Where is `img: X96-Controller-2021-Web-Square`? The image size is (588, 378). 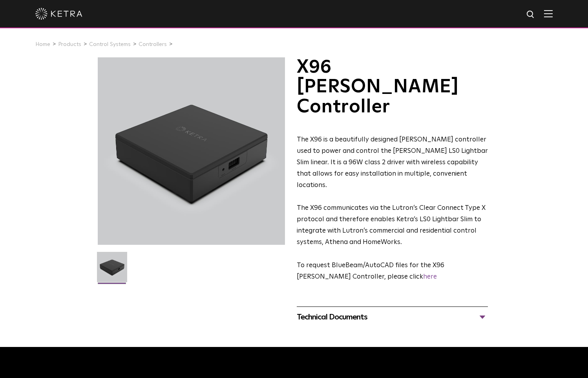 img: X96-Controller-2021-Web-Square is located at coordinates (112, 270).